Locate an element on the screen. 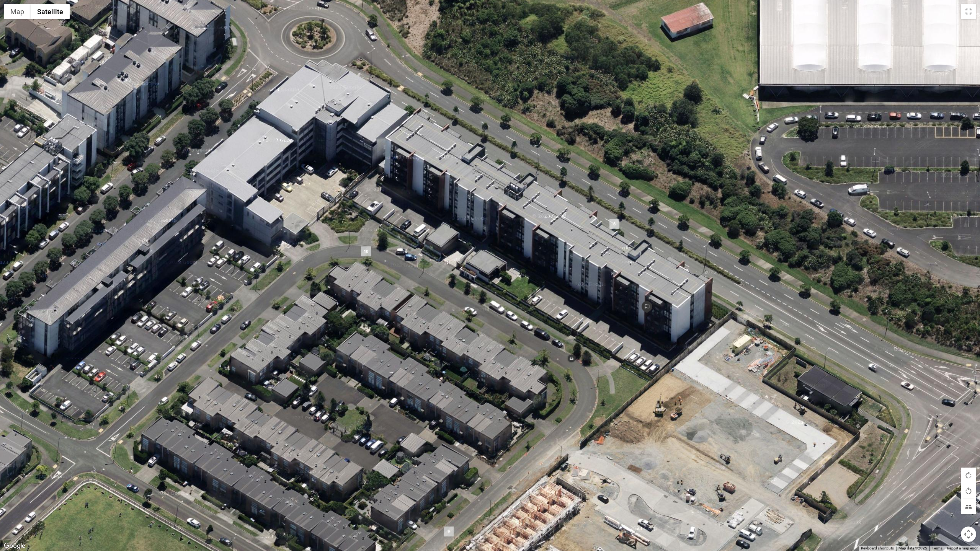 This screenshot has height=551, width=980. button: Keyboard shortcuts is located at coordinates (878, 549).